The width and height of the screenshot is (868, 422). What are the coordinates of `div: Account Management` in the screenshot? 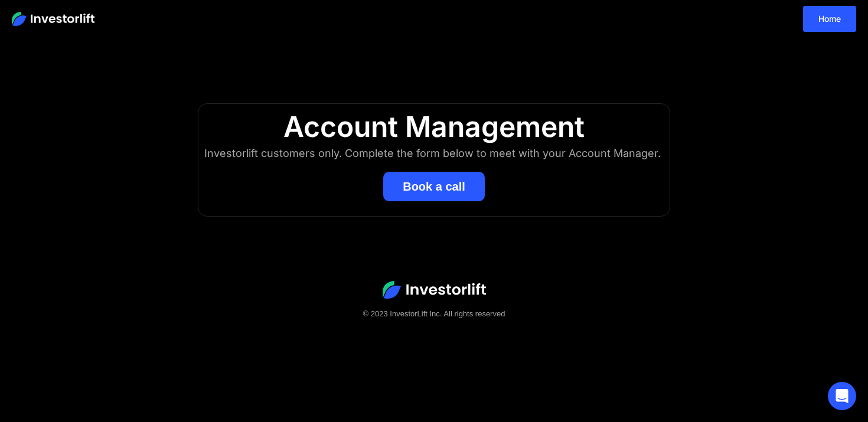 It's located at (434, 127).